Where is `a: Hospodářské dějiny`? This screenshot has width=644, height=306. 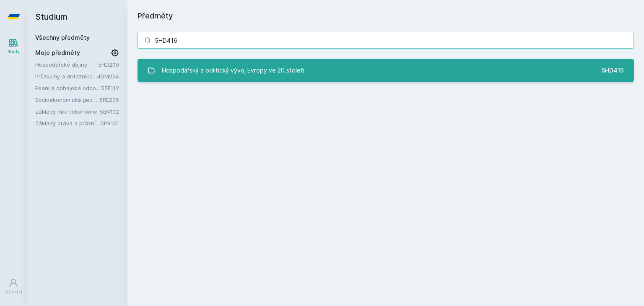
a: Hospodářské dějiny is located at coordinates (66, 65).